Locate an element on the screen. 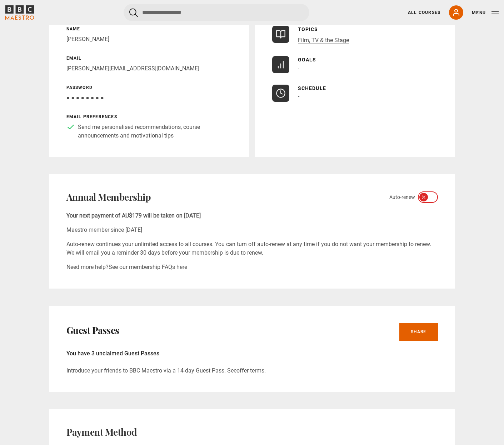 The height and width of the screenshot is (445, 504). span: Auto-renew is located at coordinates (402, 197).